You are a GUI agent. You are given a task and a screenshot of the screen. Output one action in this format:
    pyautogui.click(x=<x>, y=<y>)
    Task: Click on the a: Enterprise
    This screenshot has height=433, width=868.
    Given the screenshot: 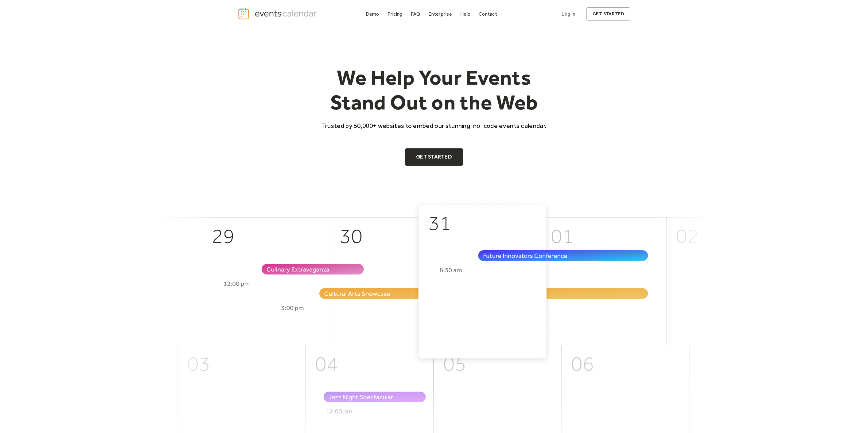 What is the action you would take?
    pyautogui.click(x=440, y=14)
    